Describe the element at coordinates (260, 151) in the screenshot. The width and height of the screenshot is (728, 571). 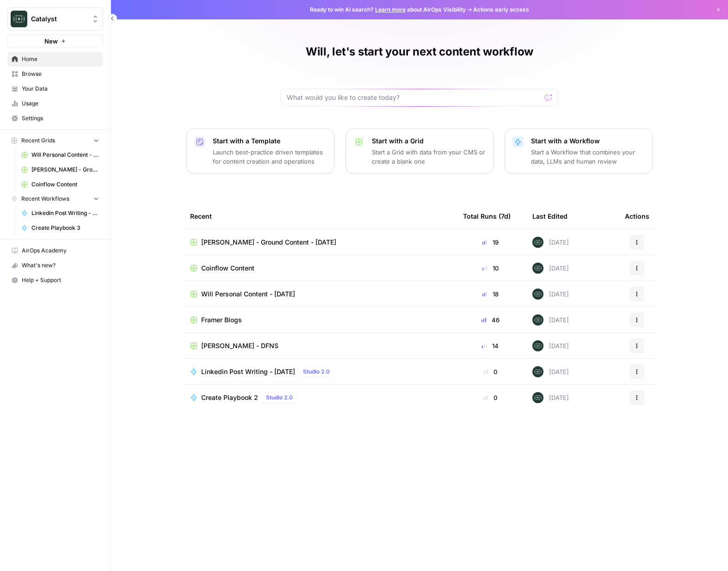
I see `button: Start with a TemplateLaunch best-practice driven templates for content creation and operations` at that location.